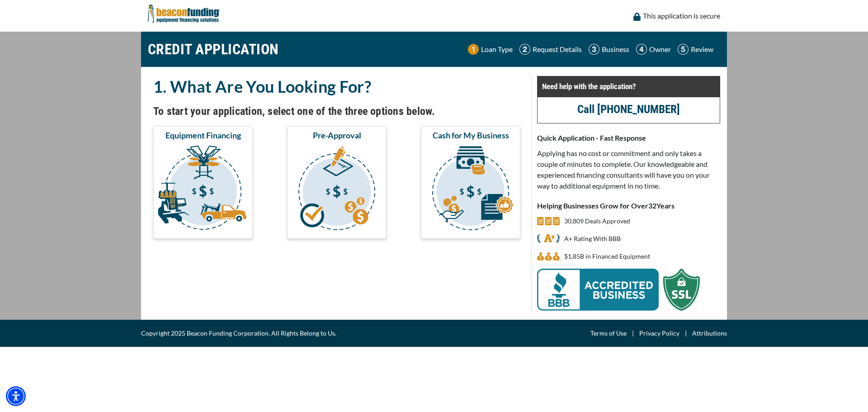 The image size is (868, 412). I want to click on a: Attributions, so click(709, 333).